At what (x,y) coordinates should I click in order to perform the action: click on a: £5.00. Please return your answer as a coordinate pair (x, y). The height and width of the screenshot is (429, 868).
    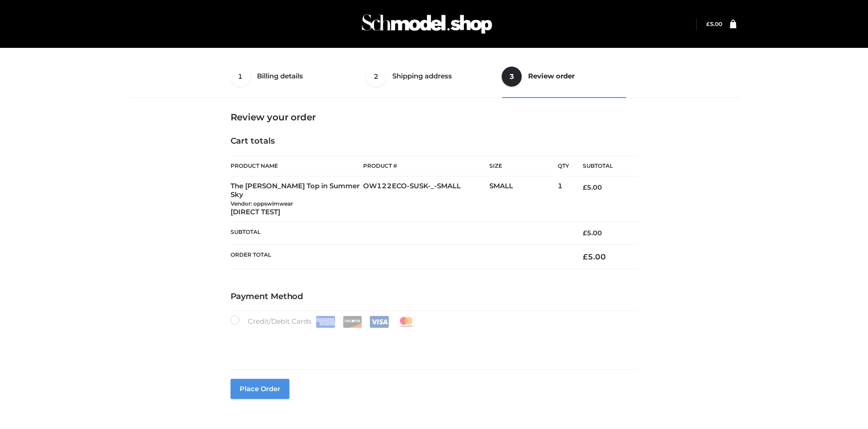
    Looking at the image, I should click on (714, 24).